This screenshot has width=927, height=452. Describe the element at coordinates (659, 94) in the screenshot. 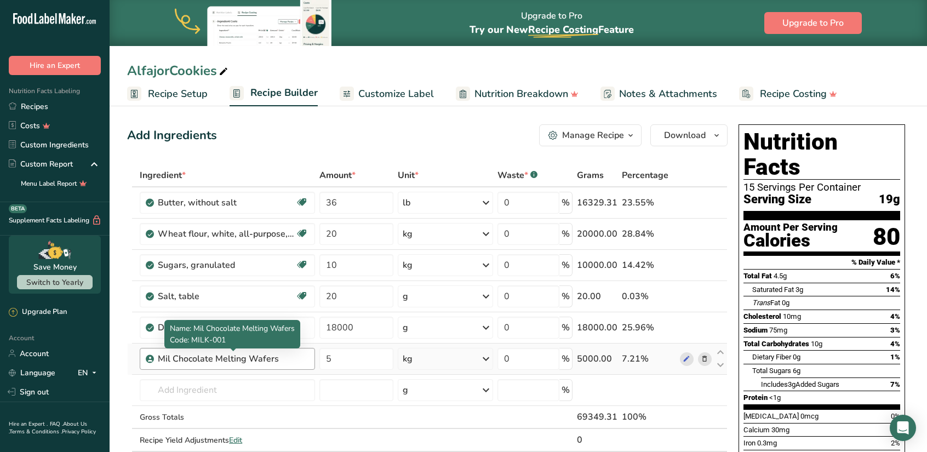

I see `a: Notes & Attachments` at that location.